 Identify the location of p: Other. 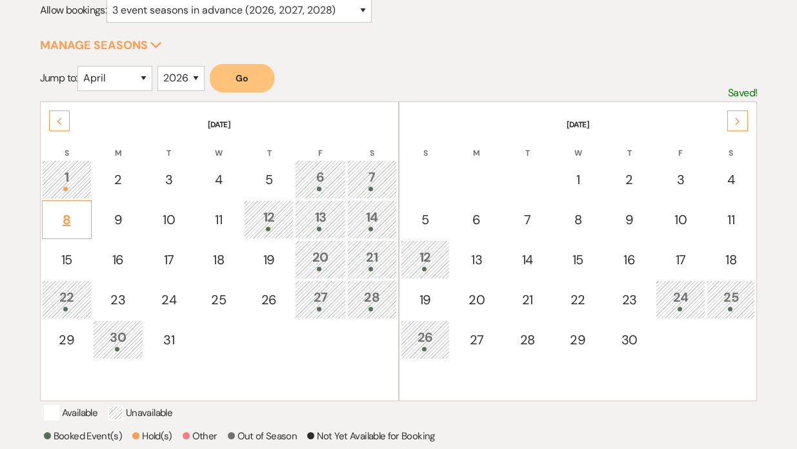
(200, 436).